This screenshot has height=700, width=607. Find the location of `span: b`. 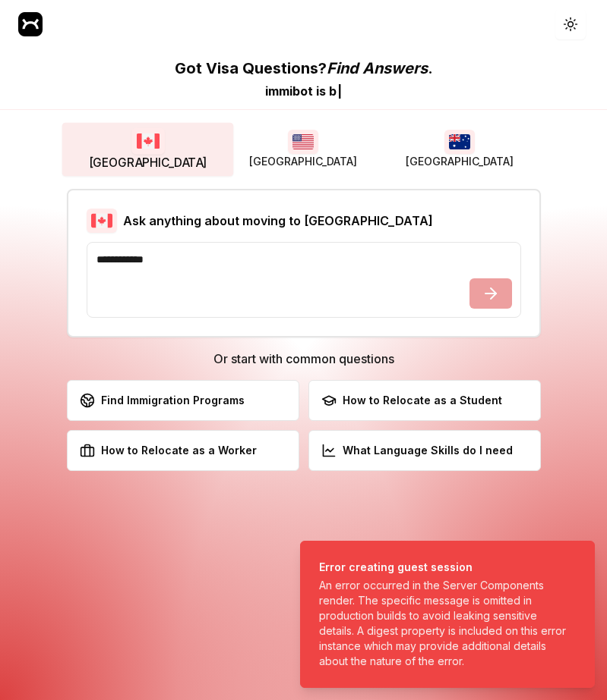

span: b is located at coordinates (333, 91).